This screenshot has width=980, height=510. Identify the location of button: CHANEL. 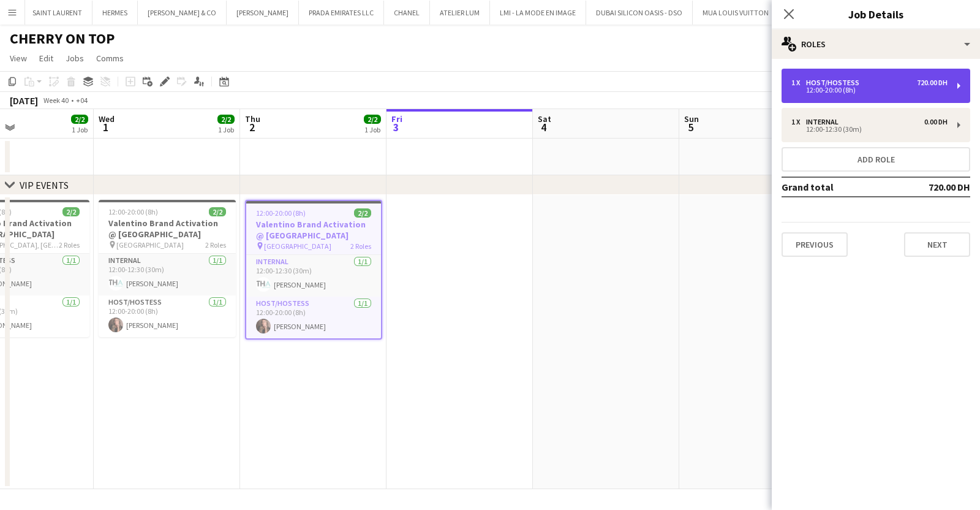
(406, 12).